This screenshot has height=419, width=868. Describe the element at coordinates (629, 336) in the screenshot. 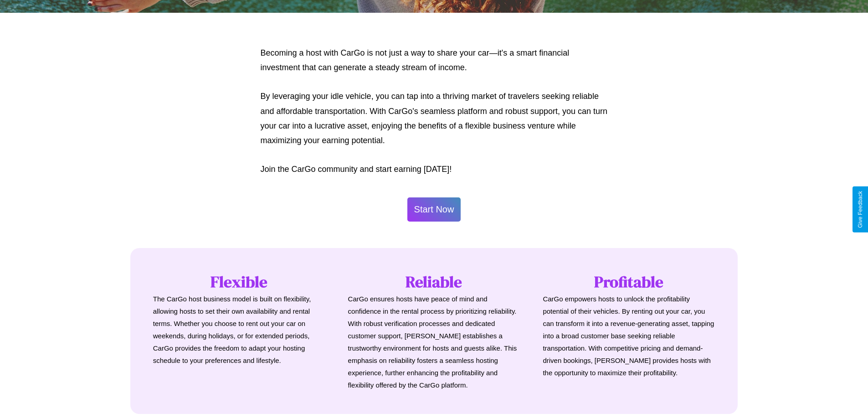

I see `p: CarGo empowers hosts to unlock the profitability potential of their vehicles. By renting out your...` at that location.